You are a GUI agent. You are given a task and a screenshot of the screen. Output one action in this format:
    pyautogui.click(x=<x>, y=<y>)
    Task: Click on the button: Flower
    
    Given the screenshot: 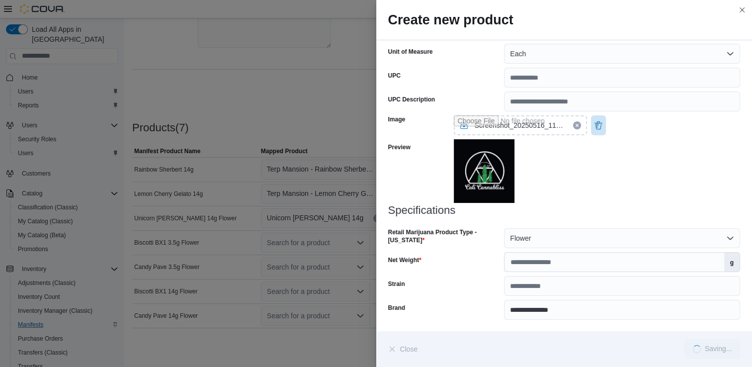 What is the action you would take?
    pyautogui.click(x=622, y=238)
    